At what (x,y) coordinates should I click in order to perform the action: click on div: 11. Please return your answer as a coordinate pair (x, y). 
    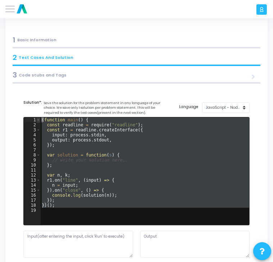
    Looking at the image, I should click on (32, 170).